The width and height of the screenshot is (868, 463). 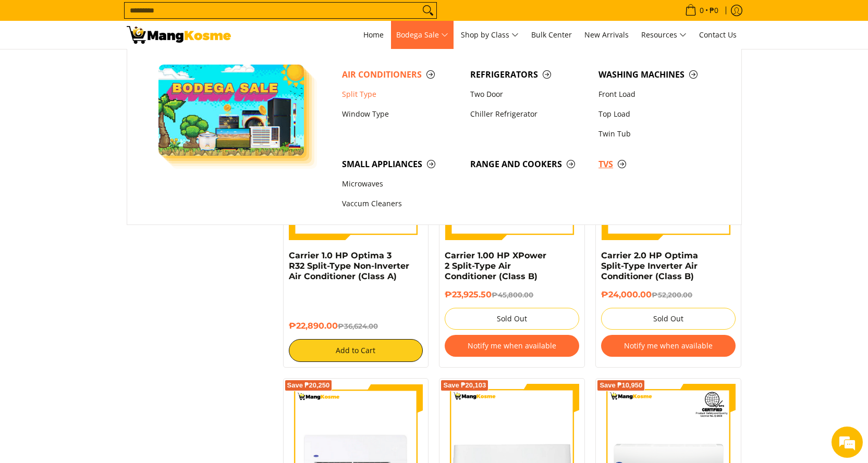 What do you see at coordinates (465, 385) in the screenshot?
I see `span: Save ₱20,103` at bounding box center [465, 385].